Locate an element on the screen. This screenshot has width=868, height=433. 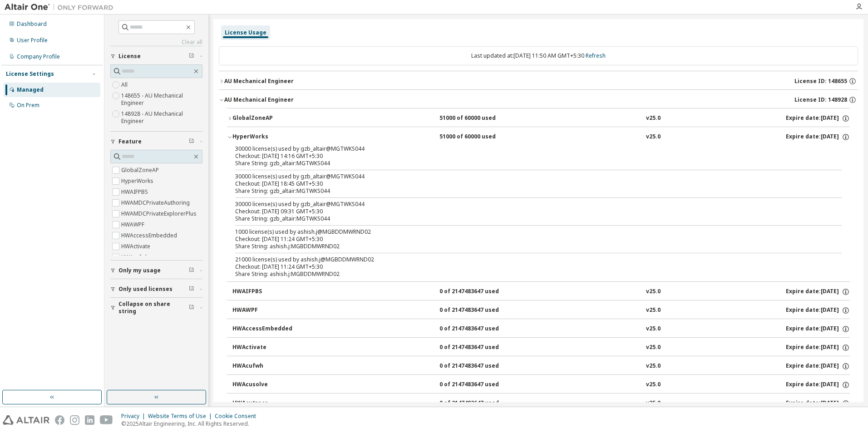
div: 21000 license(s) used by ashish.j@MGBDDMWRND02 is located at coordinates (527, 259).